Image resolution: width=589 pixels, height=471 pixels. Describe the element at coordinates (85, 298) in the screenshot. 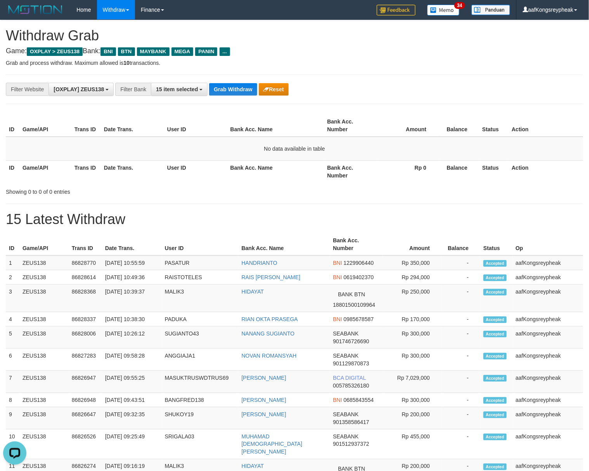

I see `td: 86828368` at that location.